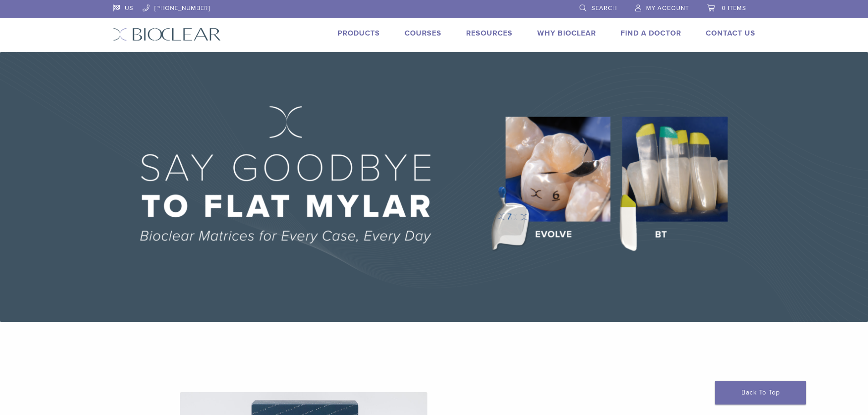  I want to click on a: Courses, so click(423, 34).